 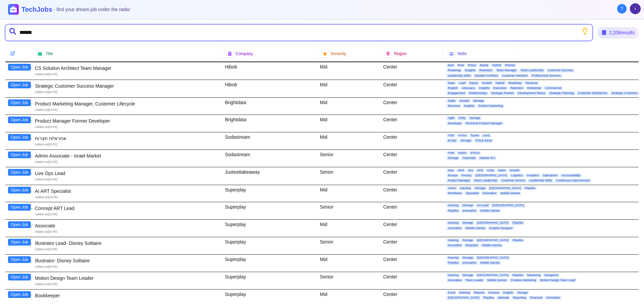 I want to click on span: Team Manager, so click(x=507, y=70).